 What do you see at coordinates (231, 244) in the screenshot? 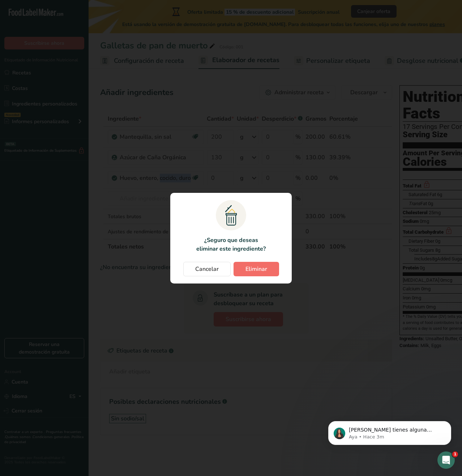
I see `p: ¿Seguro que deseas eliminar este ingrediente?` at bounding box center [231, 244].